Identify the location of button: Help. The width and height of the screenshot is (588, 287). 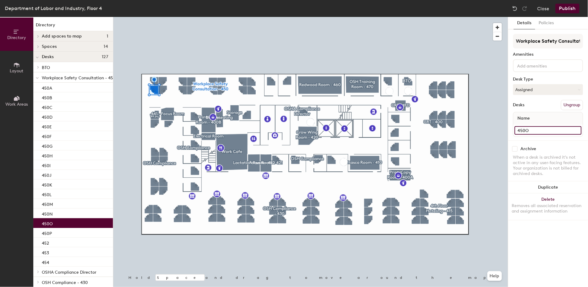
(495, 276).